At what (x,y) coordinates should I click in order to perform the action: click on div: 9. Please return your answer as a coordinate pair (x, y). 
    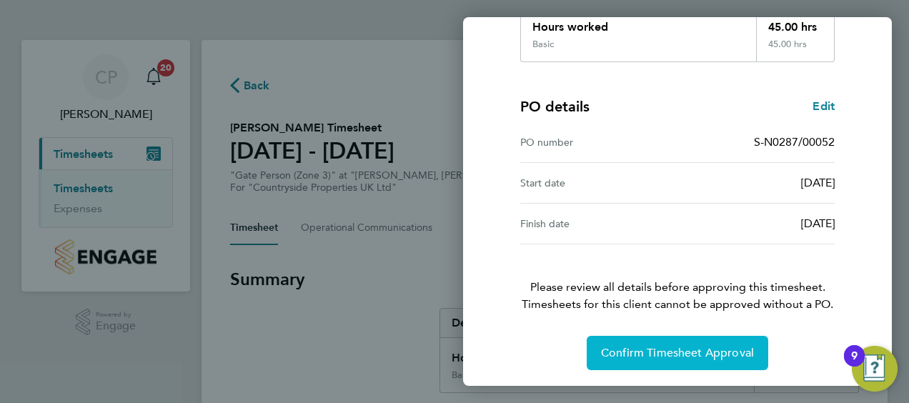
    Looking at the image, I should click on (854, 365).